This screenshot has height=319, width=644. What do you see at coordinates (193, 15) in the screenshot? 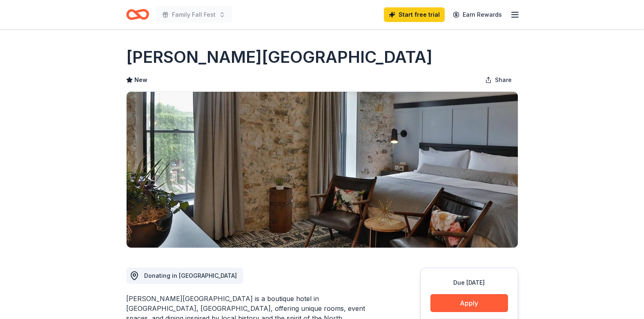
I see `button: Family Fall Fest` at bounding box center [193, 15].